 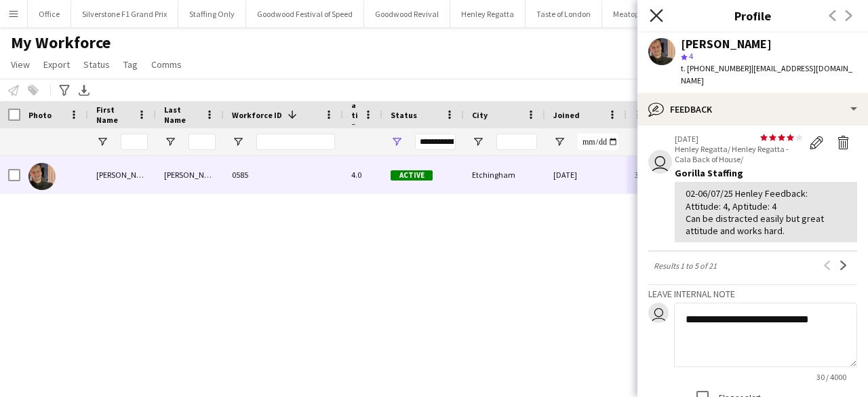 What do you see at coordinates (363, 174) in the screenshot?
I see `div: 4.0` at bounding box center [363, 174].